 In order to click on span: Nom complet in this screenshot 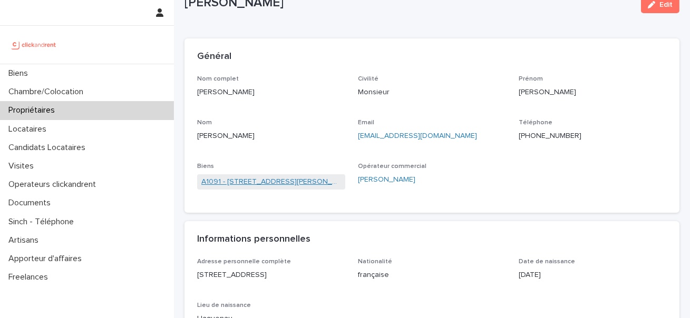, I will do `click(218, 79)`.